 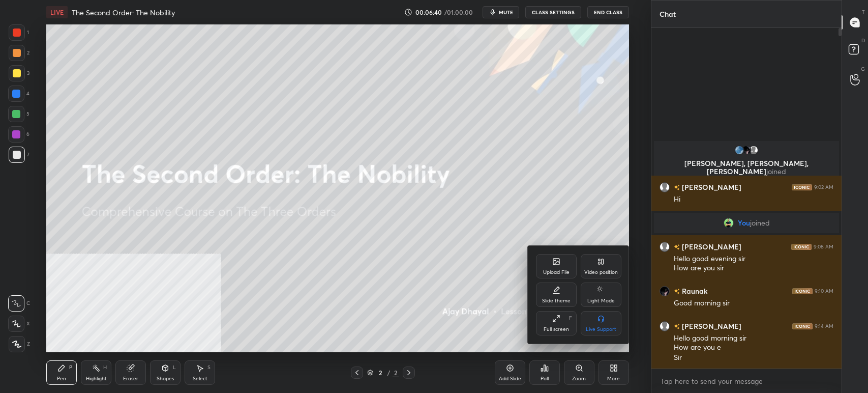 I want to click on div: Video position, so click(x=602, y=272).